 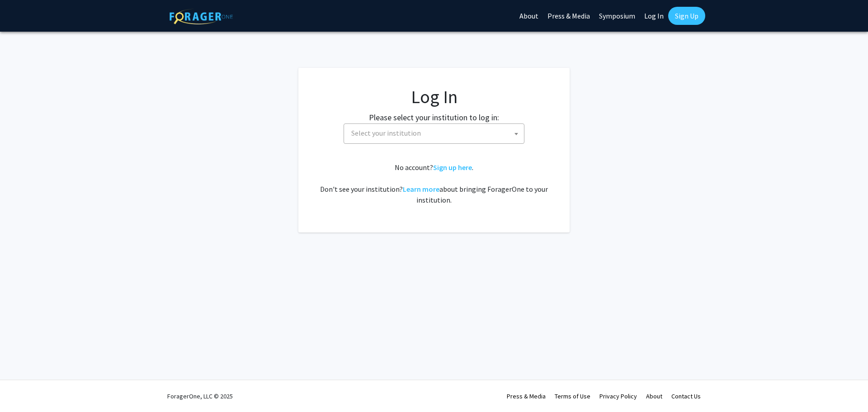 I want to click on img: ForagerOne Logo, so click(x=201, y=16).